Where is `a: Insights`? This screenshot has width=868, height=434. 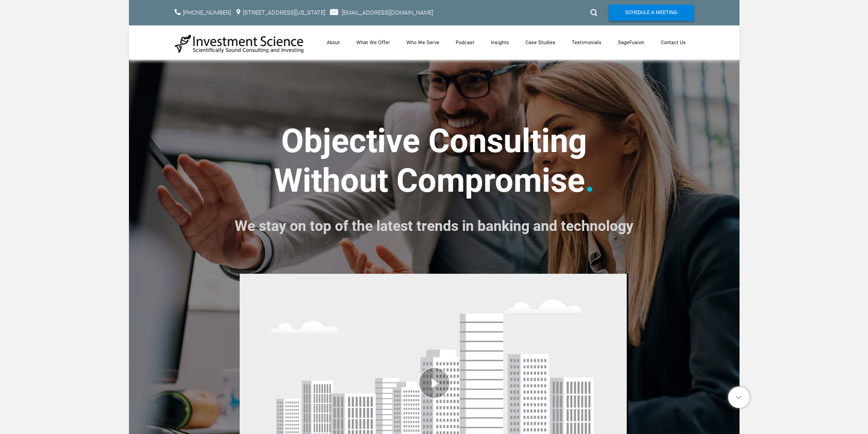
a: Insights is located at coordinates (500, 43).